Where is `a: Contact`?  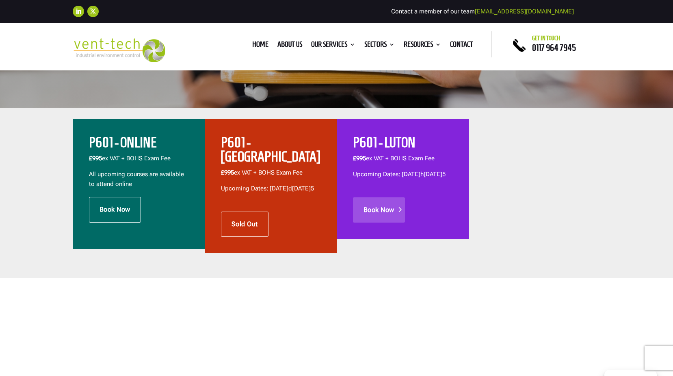
a: Contact is located at coordinates (462, 46).